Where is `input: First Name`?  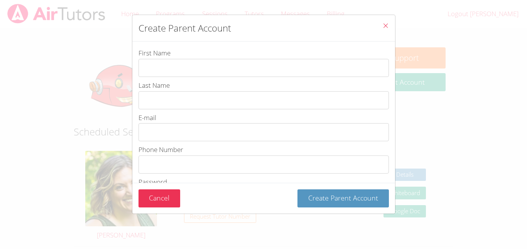 input: First Name is located at coordinates (263, 68).